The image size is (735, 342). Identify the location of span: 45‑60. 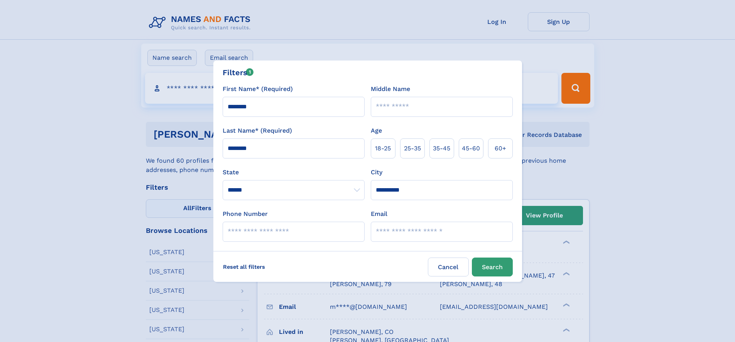
(471, 148).